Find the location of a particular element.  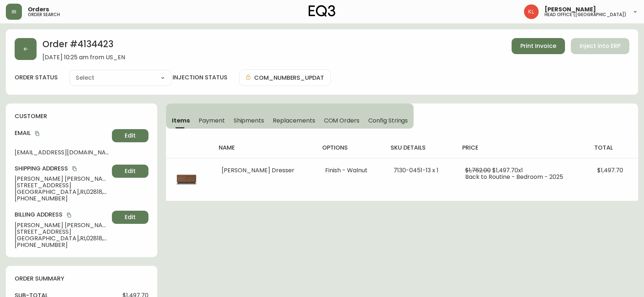

span: Items is located at coordinates (181, 120).